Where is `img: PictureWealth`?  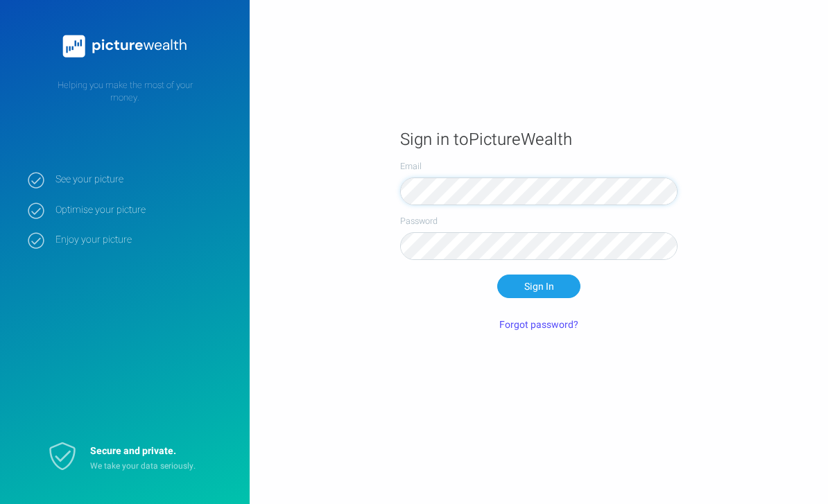
img: PictureWealth is located at coordinates (125, 47).